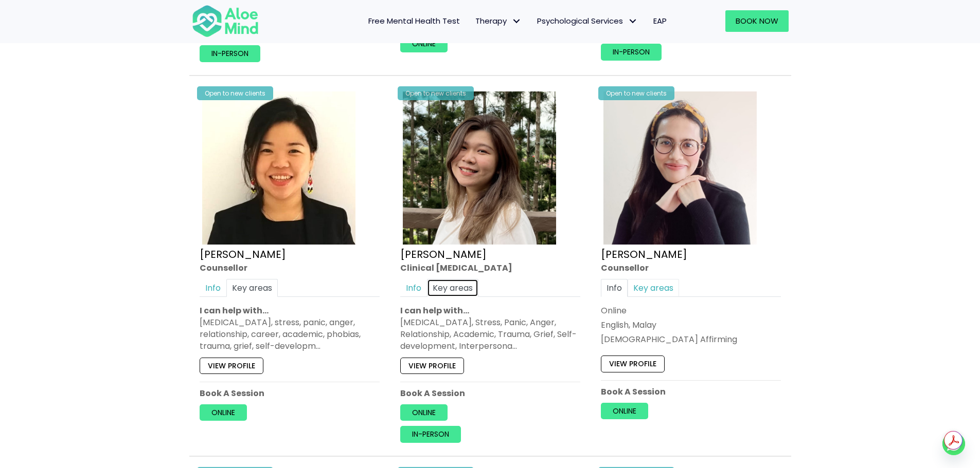 The image size is (980, 468). I want to click on nav: Menu, so click(473, 21).